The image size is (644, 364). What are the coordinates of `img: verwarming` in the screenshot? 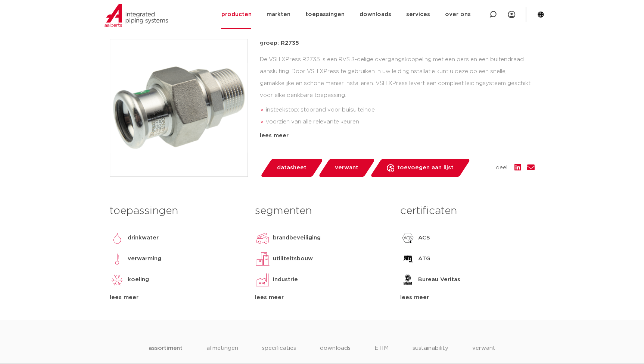 It's located at (117, 259).